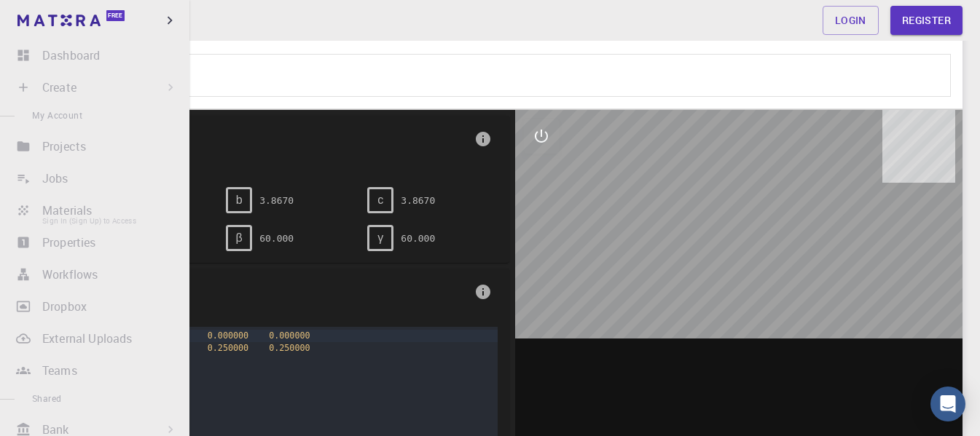 This screenshot has width=980, height=436. What do you see at coordinates (239, 238) in the screenshot?
I see `span: β` at bounding box center [239, 238].